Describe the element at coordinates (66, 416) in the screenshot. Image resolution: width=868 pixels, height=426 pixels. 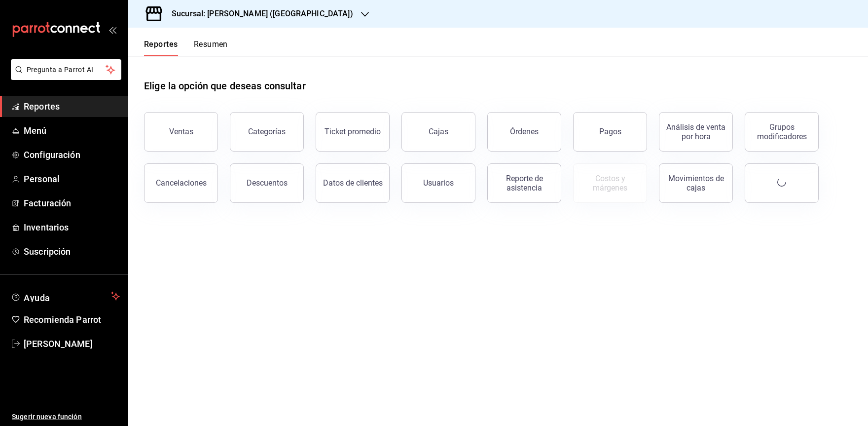
I see `span: Sugerir nueva función` at that location.